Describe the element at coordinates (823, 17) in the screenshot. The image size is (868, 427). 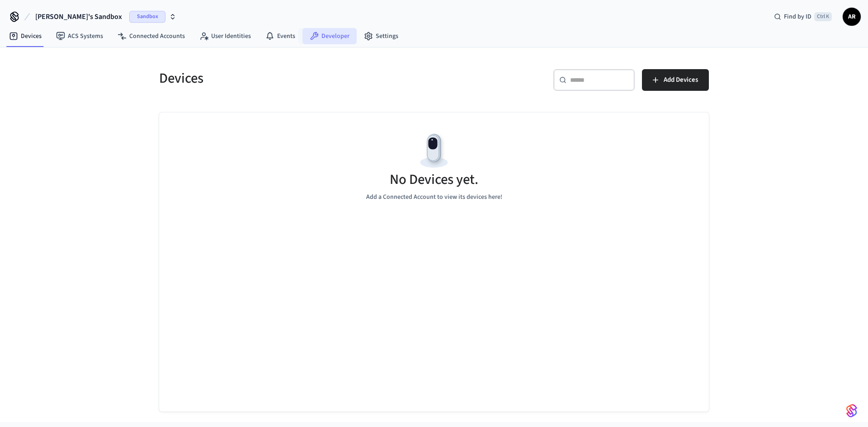
I see `span: Ctrl K` at that location.